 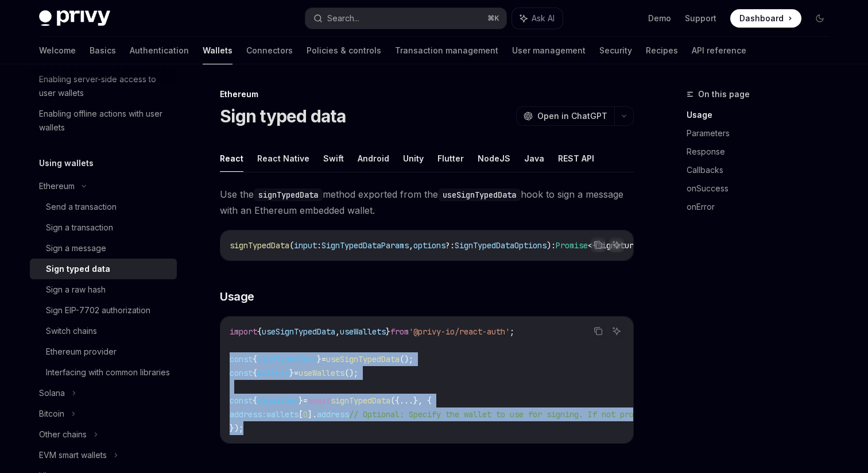 I want to click on span: ⌘ K, so click(x=494, y=18).